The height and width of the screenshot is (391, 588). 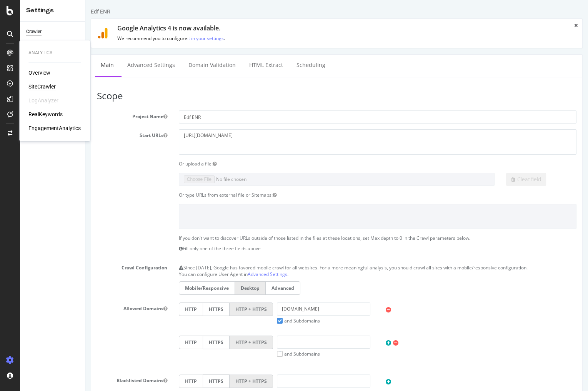 What do you see at coordinates (165, 288) in the screenshot?
I see `label: Desktop` at bounding box center [165, 288].